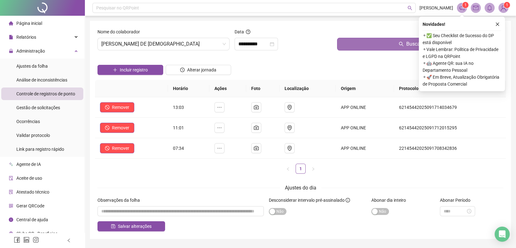  What do you see at coordinates (32, 66) in the screenshot?
I see `span: Ajustes da folha` at bounding box center [32, 66].